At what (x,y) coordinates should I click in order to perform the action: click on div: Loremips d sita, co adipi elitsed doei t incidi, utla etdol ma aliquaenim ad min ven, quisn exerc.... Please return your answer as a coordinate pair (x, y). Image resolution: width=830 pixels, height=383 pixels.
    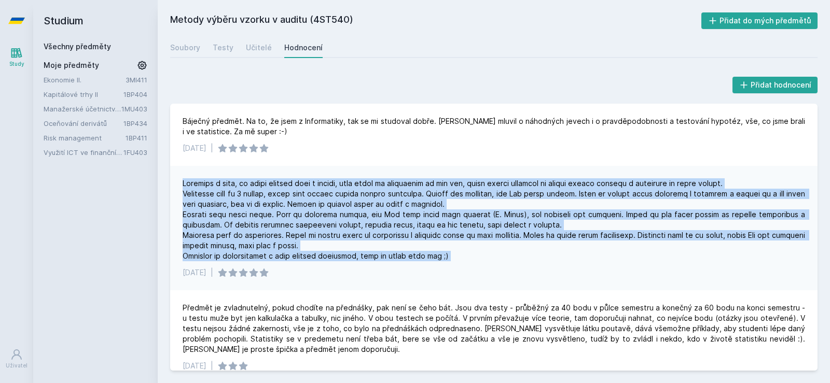
    Looking at the image, I should click on (494, 220).